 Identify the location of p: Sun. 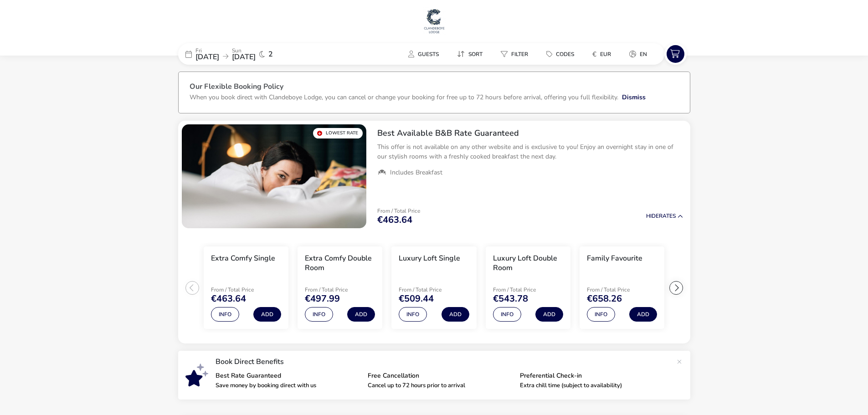
(244, 51).